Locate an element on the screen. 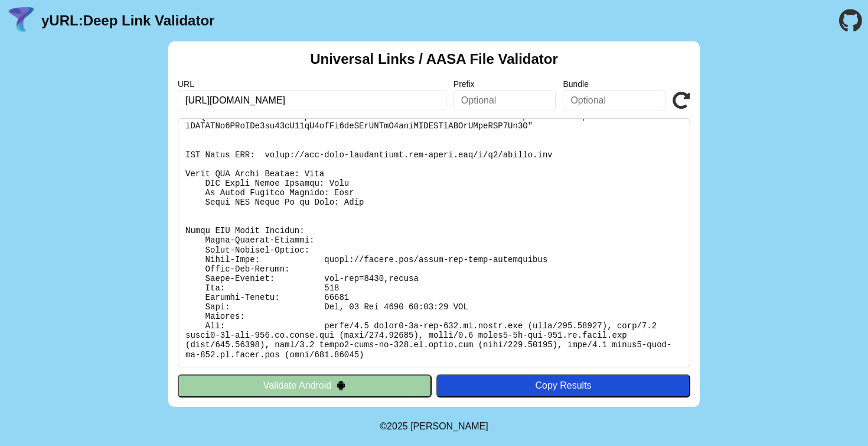 The height and width of the screenshot is (446, 868). input: Required is located at coordinates (312, 100).